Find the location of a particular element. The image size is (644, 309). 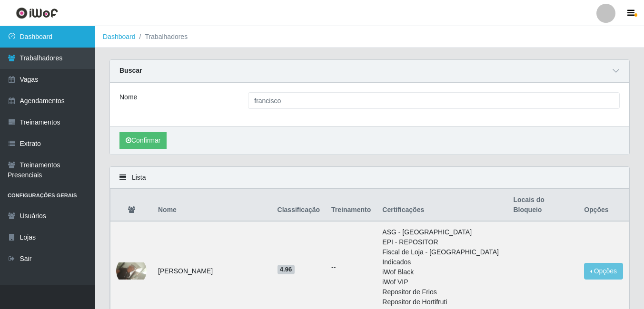

span: 4.96 is located at coordinates (286, 269).